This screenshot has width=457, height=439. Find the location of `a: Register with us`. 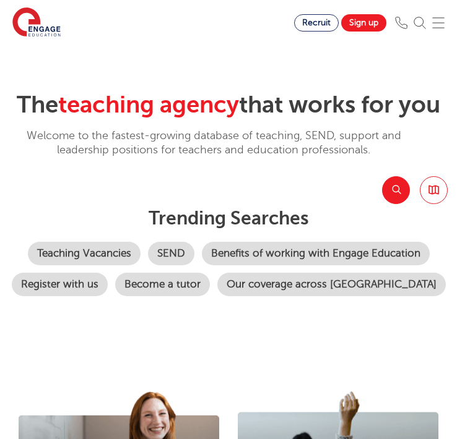

a: Register with us is located at coordinates (59, 285).